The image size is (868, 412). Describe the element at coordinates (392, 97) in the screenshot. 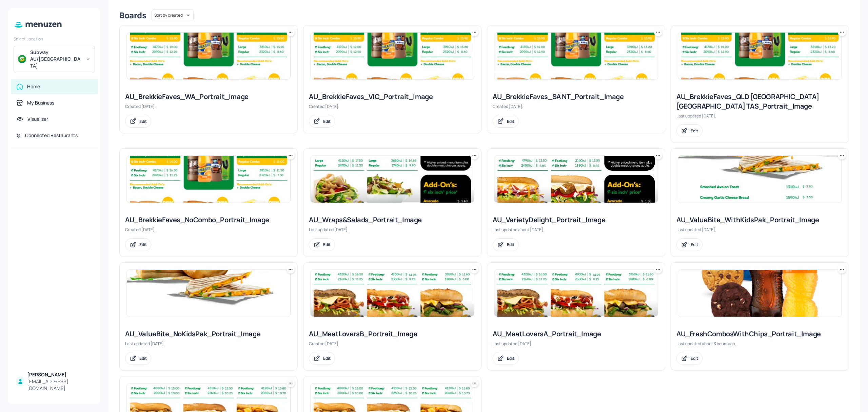

I see `div: AU_BrekkieFaves_VIC_Portrait_Image` at that location.